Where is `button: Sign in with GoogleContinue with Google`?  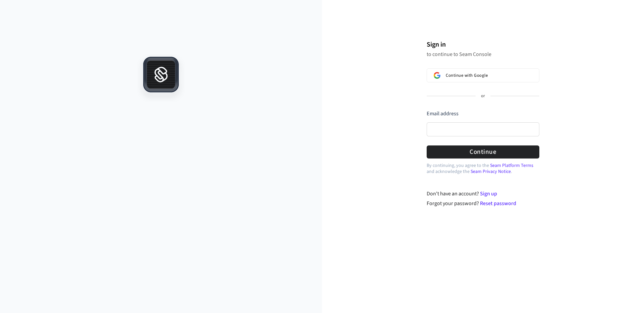 button: Sign in with GoogleContinue with Google is located at coordinates (483, 75).